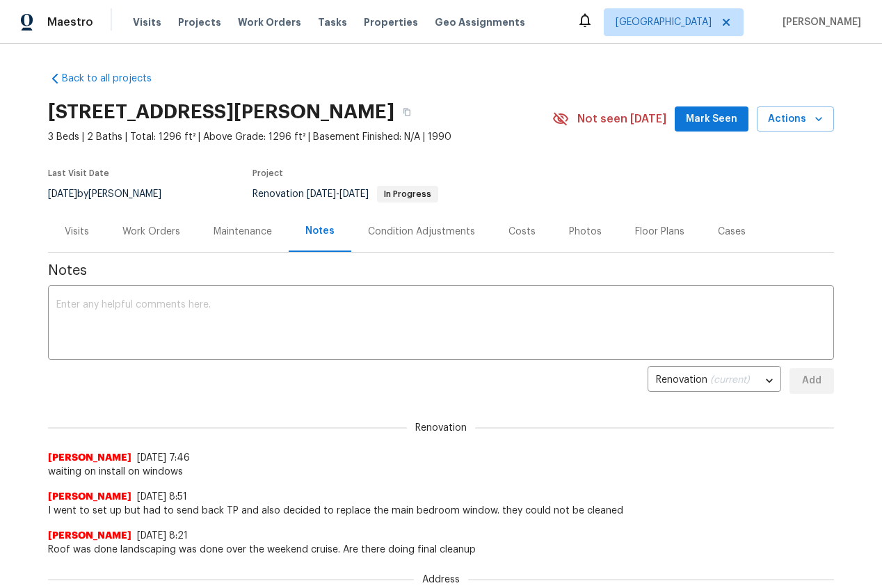 Image resolution: width=882 pixels, height=588 pixels. Describe the element at coordinates (659, 231) in the screenshot. I see `div: Floor Plans` at that location.